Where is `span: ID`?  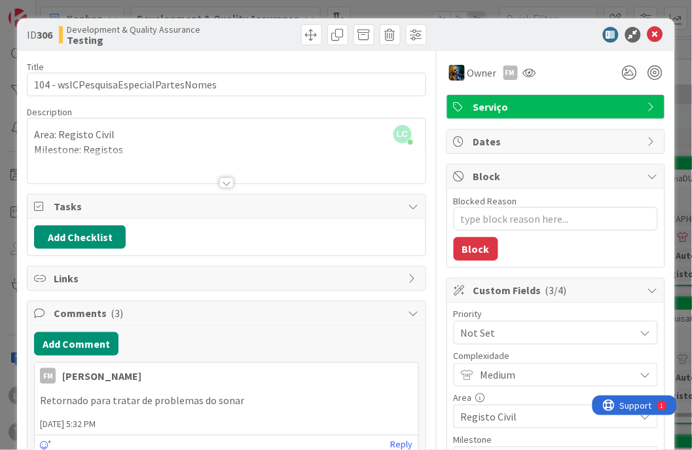
span: ID is located at coordinates (39, 35).